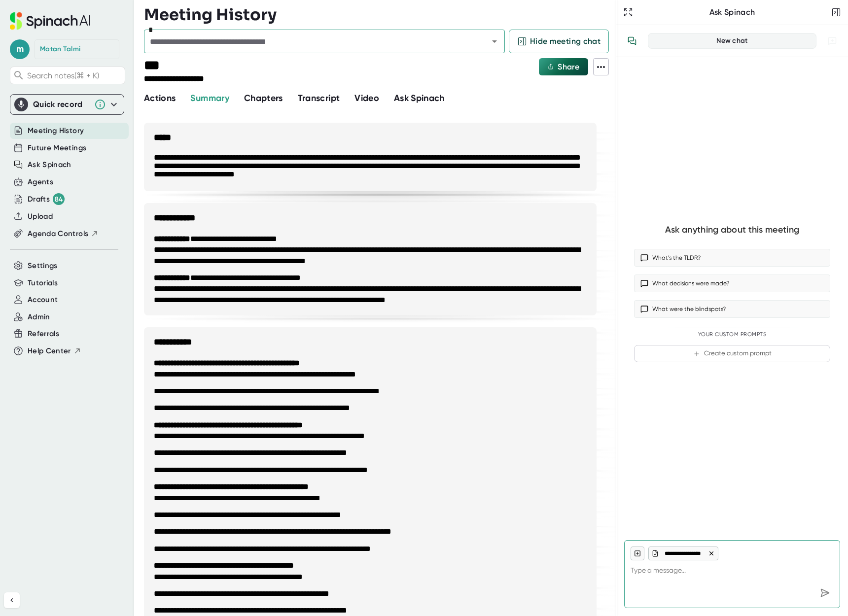  What do you see at coordinates (40, 217) in the screenshot?
I see `span: Upload` at bounding box center [40, 217].